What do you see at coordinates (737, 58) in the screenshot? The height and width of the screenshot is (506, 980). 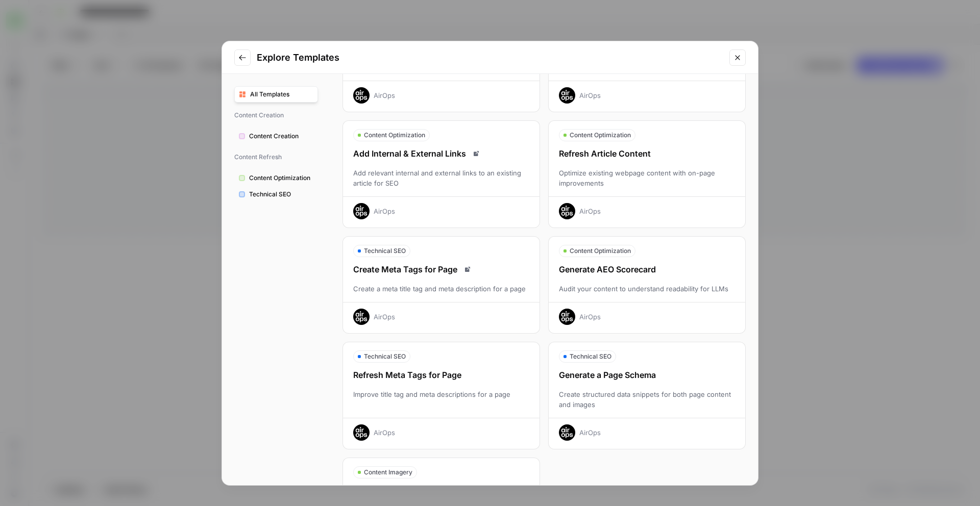 I see `button: Close modal` at bounding box center [737, 58].